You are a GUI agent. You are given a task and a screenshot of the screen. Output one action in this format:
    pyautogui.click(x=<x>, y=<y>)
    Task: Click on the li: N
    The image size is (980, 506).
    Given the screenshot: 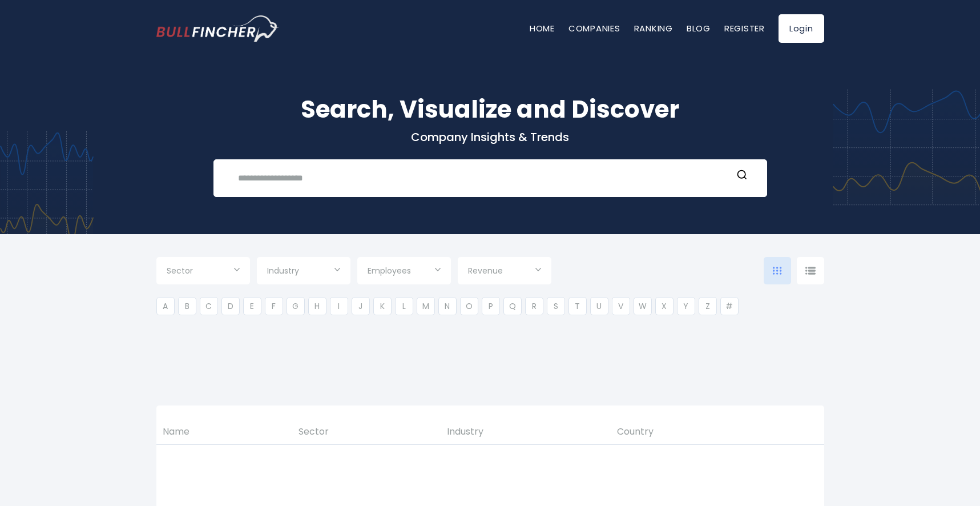 What is the action you would take?
    pyautogui.click(x=448, y=306)
    